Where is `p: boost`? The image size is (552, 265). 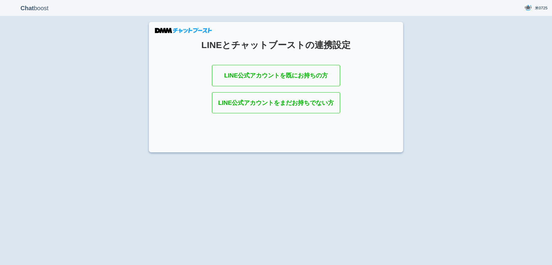 p: boost is located at coordinates (35, 8).